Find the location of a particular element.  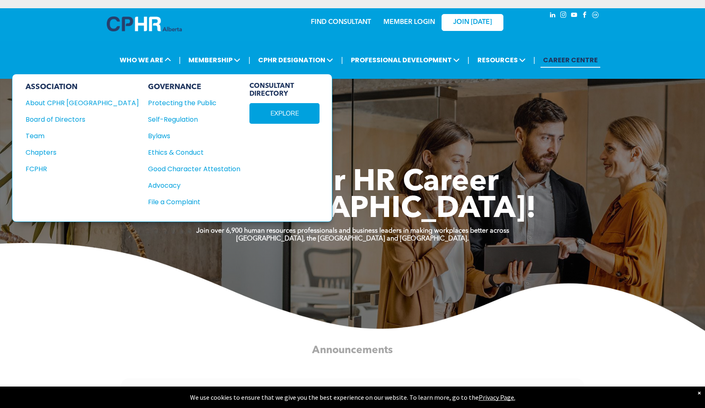

div: Self-Regulation is located at coordinates (190, 119).